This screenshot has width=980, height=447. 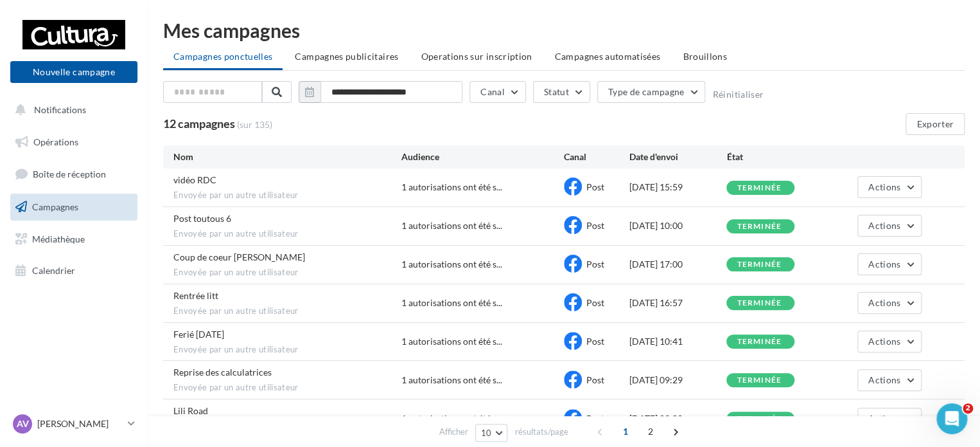 What do you see at coordinates (346, 56) in the screenshot?
I see `span: Campagnes publicitaires` at bounding box center [346, 56].